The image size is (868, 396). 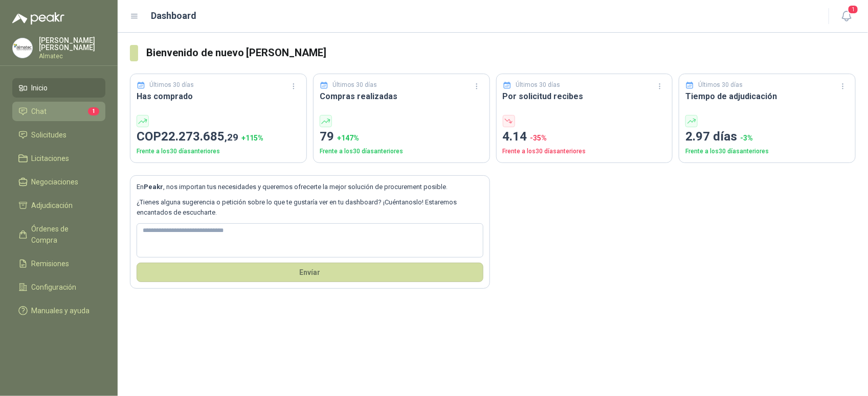 What do you see at coordinates (585, 136) in the screenshot?
I see `p: 4.14` at bounding box center [585, 136].